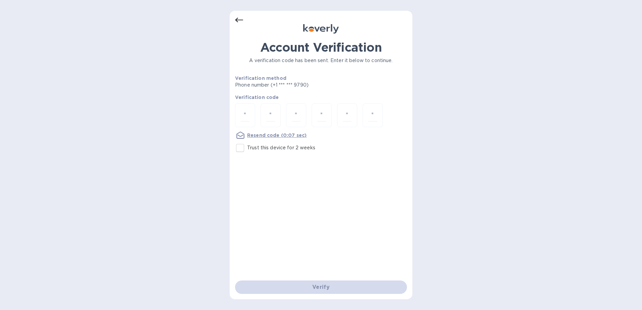  What do you see at coordinates (321, 60) in the screenshot?
I see `p: A verification code has been sent. Enter it below to continue.` at bounding box center [321, 60].